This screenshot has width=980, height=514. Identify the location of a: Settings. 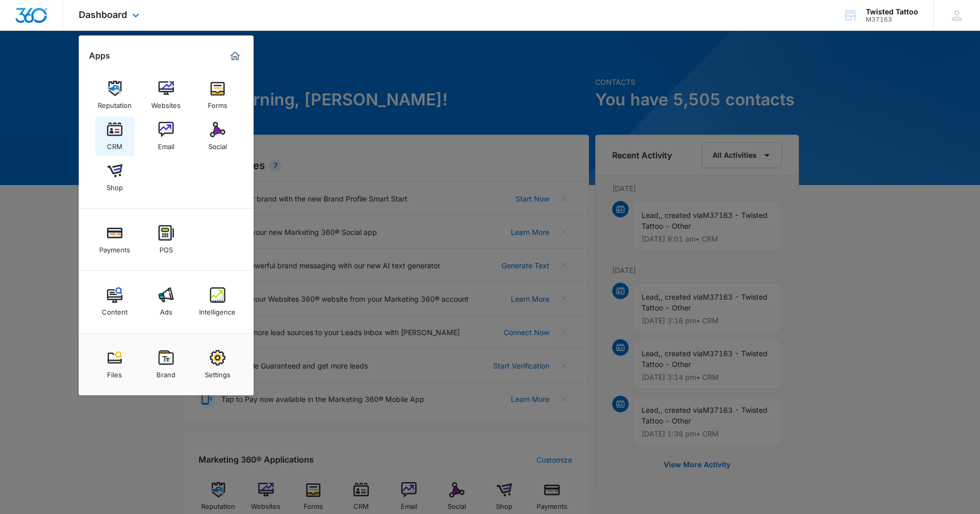
(218, 365).